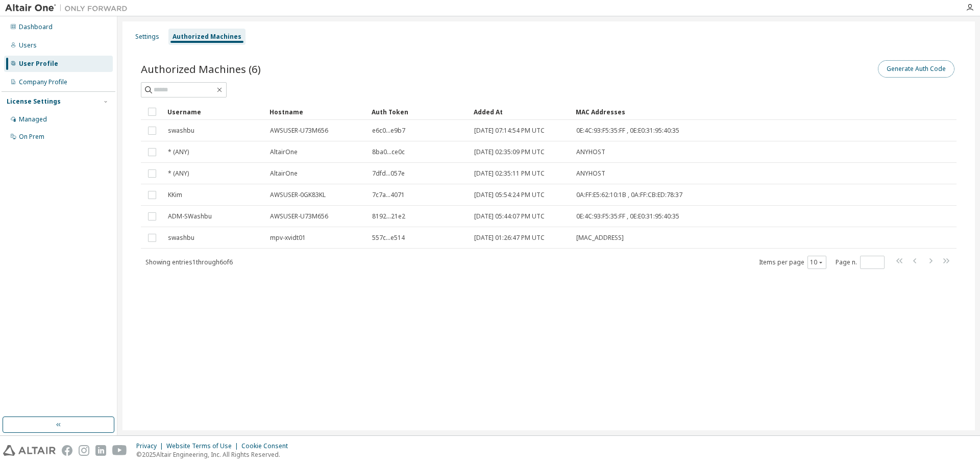 Image resolution: width=980 pixels, height=465 pixels. I want to click on p: © 2025 Altair Engineering, Inc. All Rights Reserved., so click(215, 455).